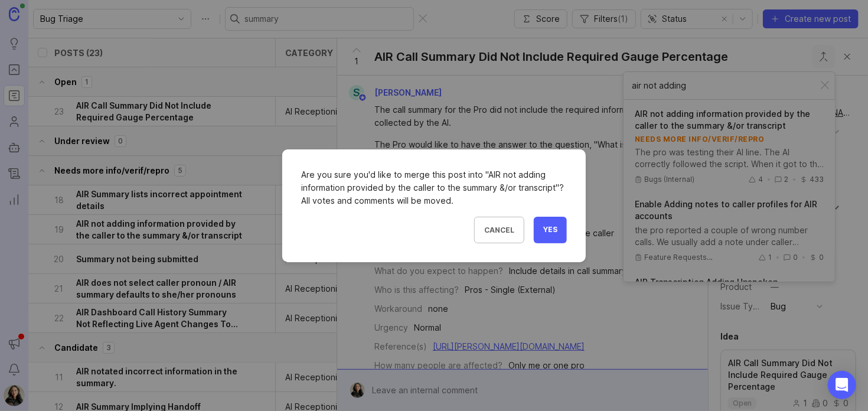 This screenshot has height=411, width=868. I want to click on button: Cancel, so click(499, 230).